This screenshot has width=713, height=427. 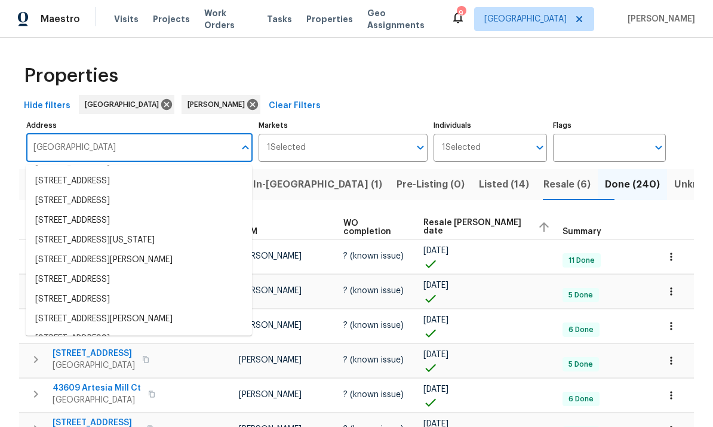 I want to click on label: Individuals, so click(x=489, y=125).